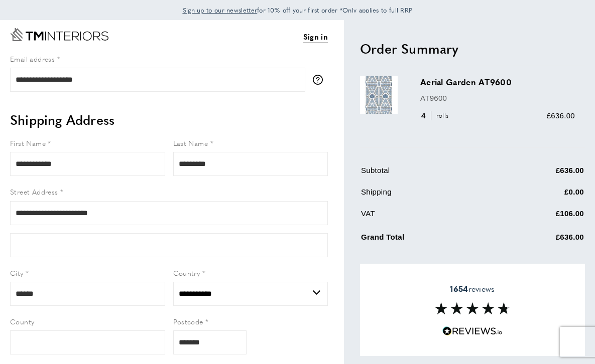  Describe the element at coordinates (379, 95) in the screenshot. I see `img: Aerial Garden AT9600` at that location.